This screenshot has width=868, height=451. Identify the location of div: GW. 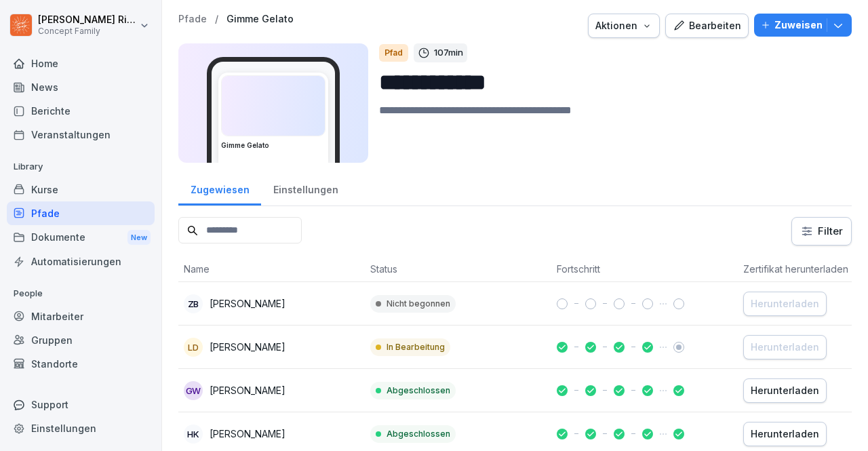
(193, 391).